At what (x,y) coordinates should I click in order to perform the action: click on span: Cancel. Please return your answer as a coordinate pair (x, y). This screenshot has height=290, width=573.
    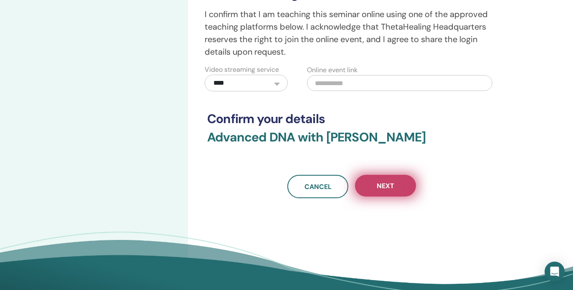
    Looking at the image, I should click on (318, 187).